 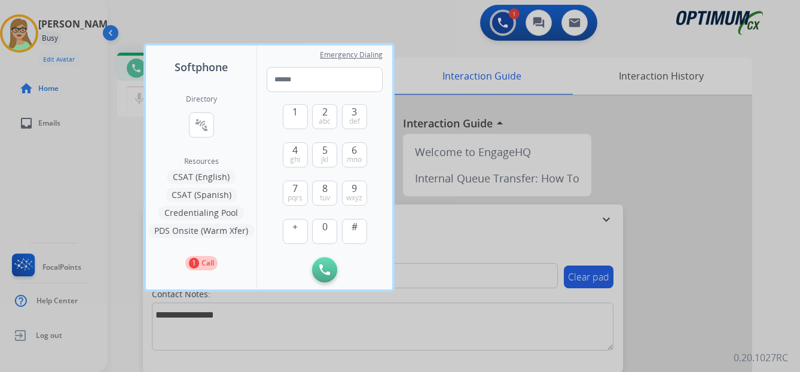 I want to click on button: CSAT (English), so click(x=201, y=177).